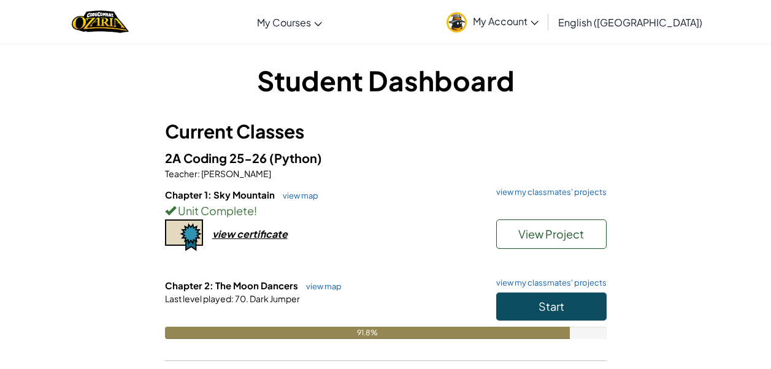 The image size is (771, 369). I want to click on img: avatar, so click(456, 22).